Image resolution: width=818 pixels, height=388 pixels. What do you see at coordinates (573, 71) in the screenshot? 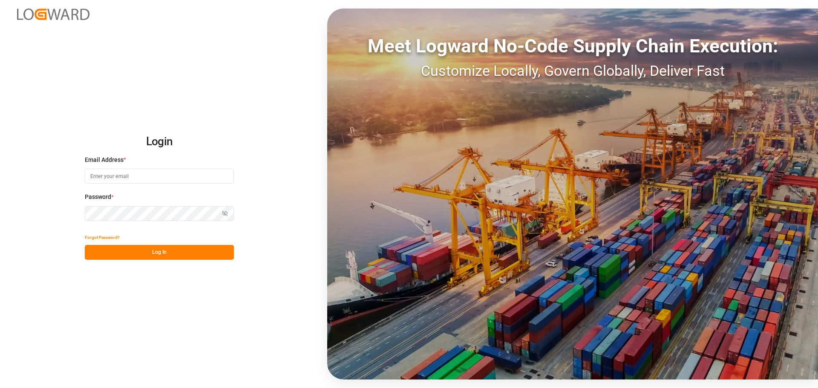
I see `div: Customize Locally, Govern Globally, Deliver Fast` at bounding box center [573, 71].